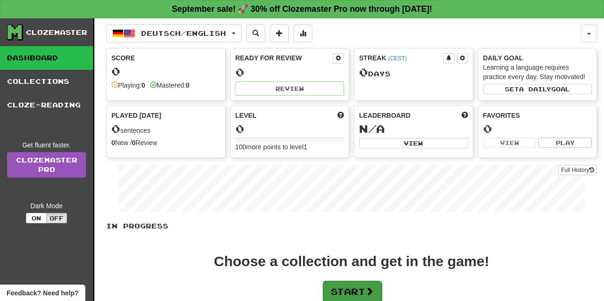 The image size is (604, 301). I want to click on span: Level, so click(246, 116).